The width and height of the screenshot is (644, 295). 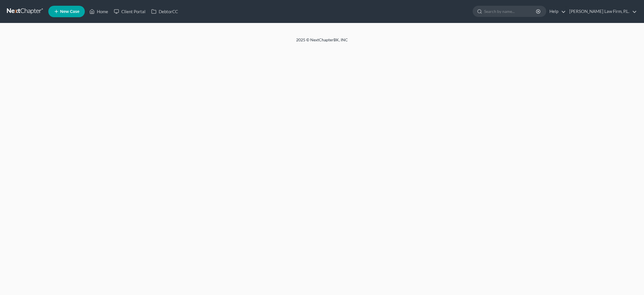 What do you see at coordinates (510, 11) in the screenshot?
I see `input: Search by name...` at bounding box center [510, 11].